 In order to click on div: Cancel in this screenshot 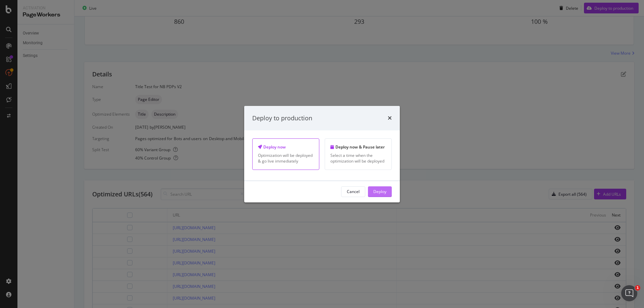, I will do `click(353, 192)`.